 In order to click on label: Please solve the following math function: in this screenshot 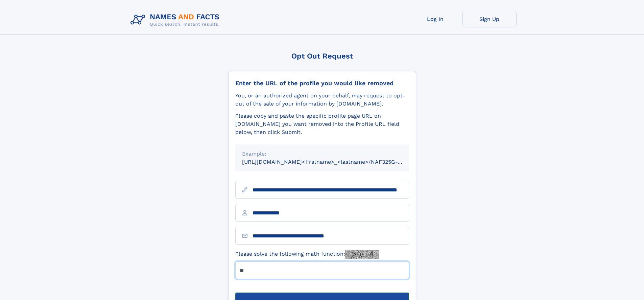, I will do `click(307, 254)`.